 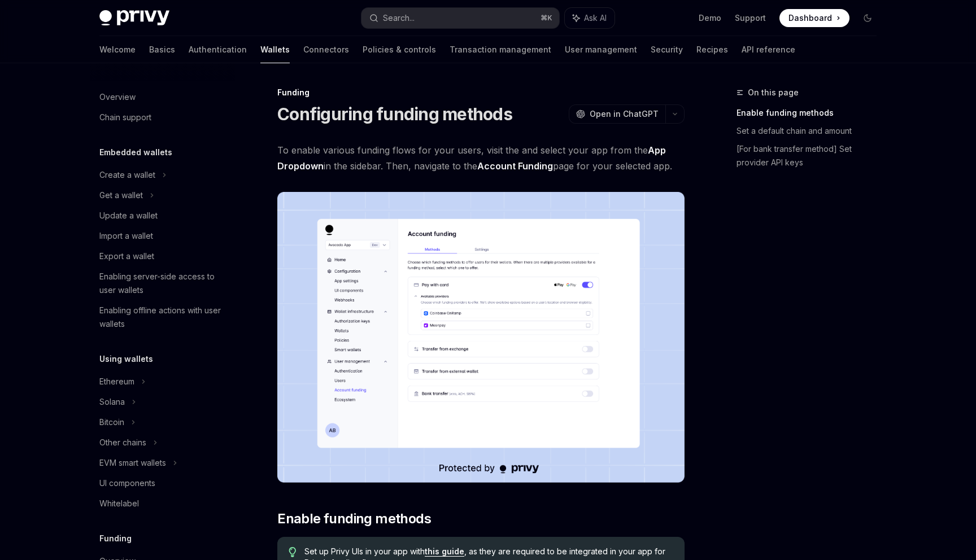 I want to click on div: Overview, so click(x=118, y=97).